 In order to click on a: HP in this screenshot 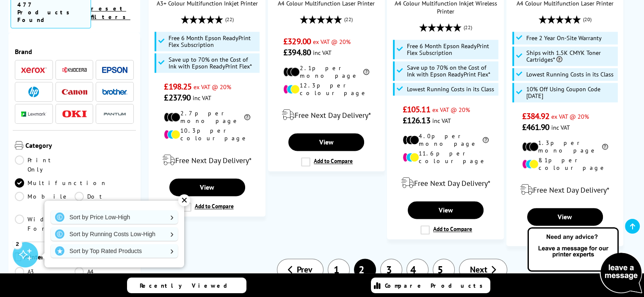, I will do `click(34, 92)`.